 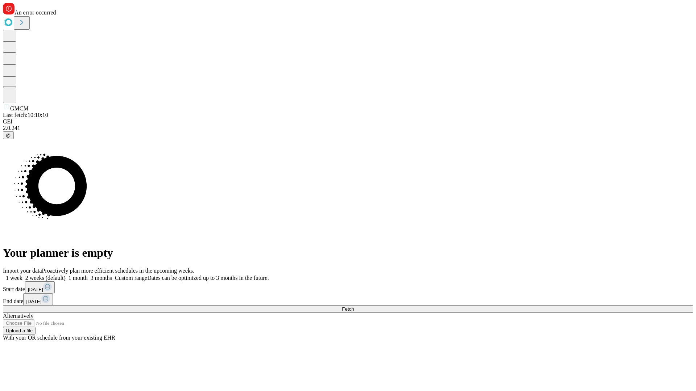 What do you see at coordinates (14, 278) in the screenshot?
I see `span: 1 week` at bounding box center [14, 278].